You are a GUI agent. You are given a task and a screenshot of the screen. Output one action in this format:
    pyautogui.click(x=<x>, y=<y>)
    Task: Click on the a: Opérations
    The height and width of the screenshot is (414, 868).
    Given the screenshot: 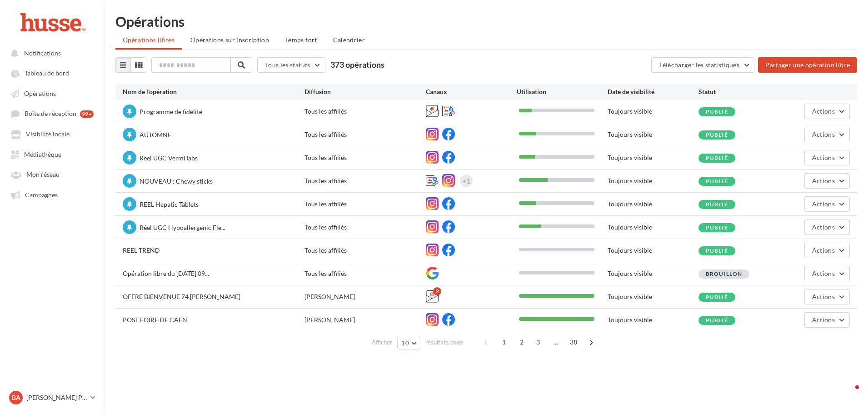 What is the action you would take?
    pyautogui.click(x=52, y=93)
    